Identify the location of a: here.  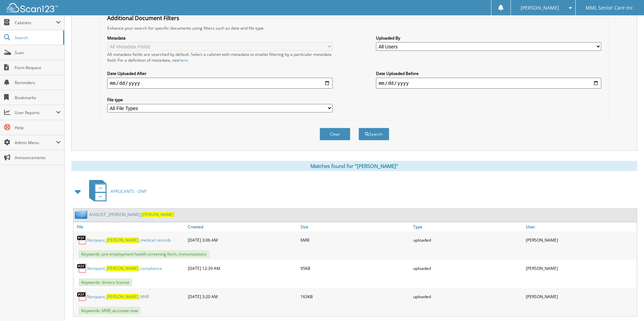
(183, 60).